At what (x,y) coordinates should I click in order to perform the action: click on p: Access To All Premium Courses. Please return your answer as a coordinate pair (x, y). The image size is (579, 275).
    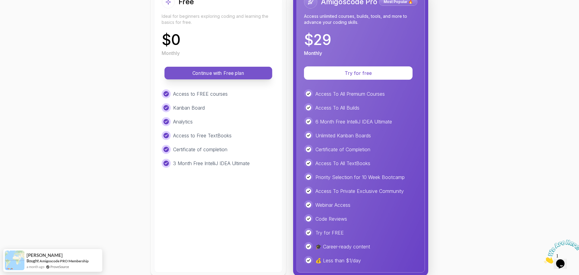
    Looking at the image, I should click on (350, 94).